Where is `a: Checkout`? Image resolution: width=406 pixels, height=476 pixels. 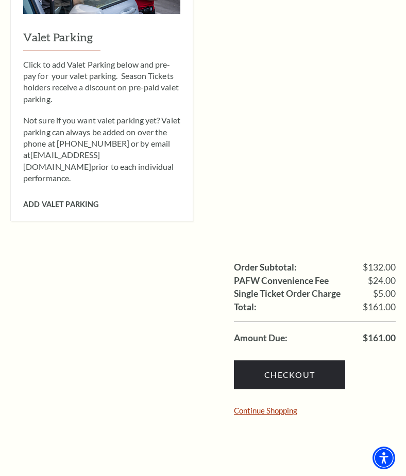 a: Checkout is located at coordinates (290, 374).